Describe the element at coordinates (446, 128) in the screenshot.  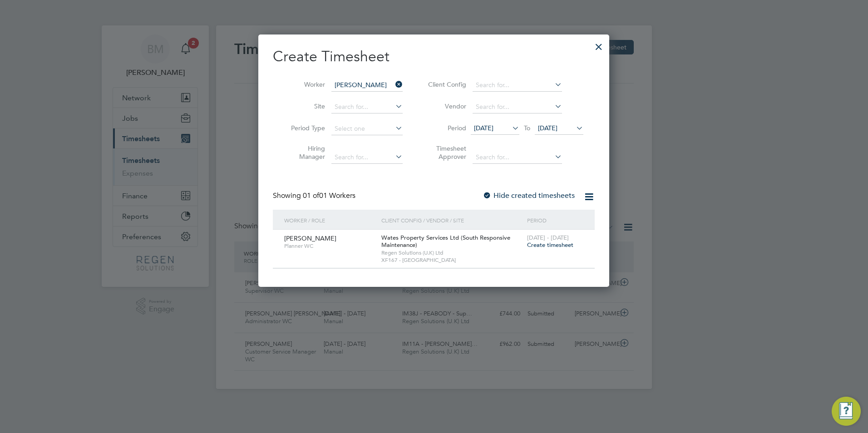
I see `label: Period` at that location.